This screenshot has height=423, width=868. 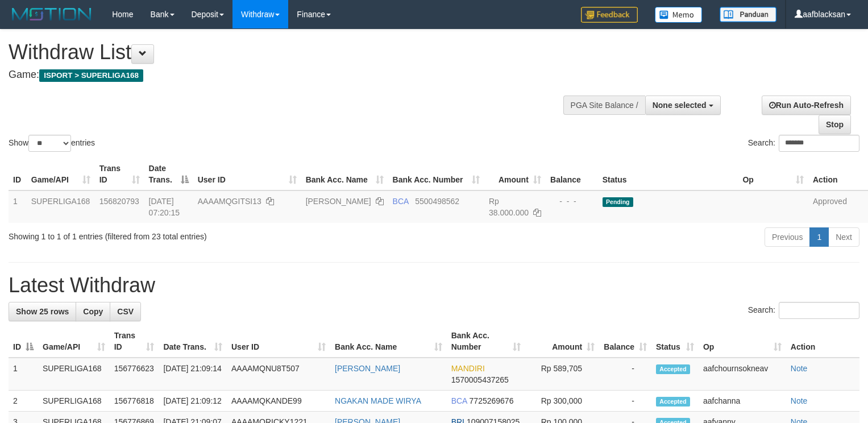 What do you see at coordinates (675, 341) in the screenshot?
I see `th: Status: activate to sort column ascending` at bounding box center [675, 341].